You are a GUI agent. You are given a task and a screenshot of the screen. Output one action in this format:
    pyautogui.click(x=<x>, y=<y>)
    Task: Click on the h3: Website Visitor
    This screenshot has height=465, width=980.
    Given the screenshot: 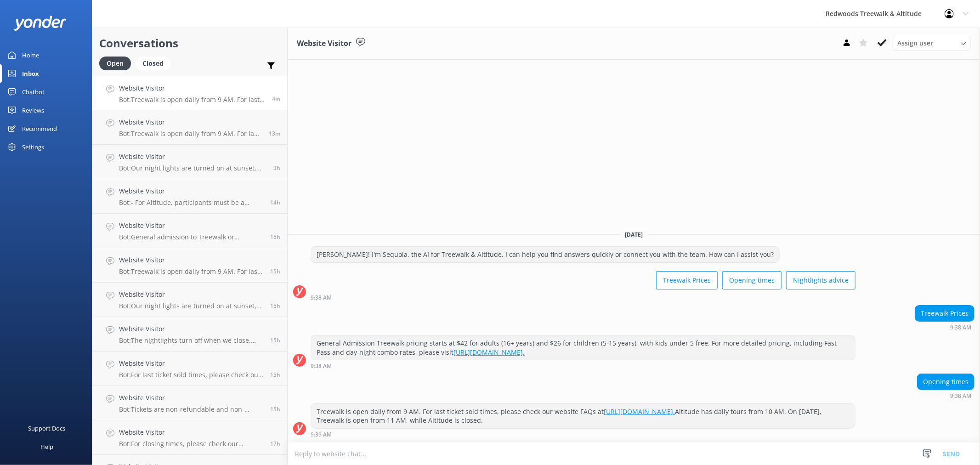 What is the action you would take?
    pyautogui.click(x=324, y=43)
    